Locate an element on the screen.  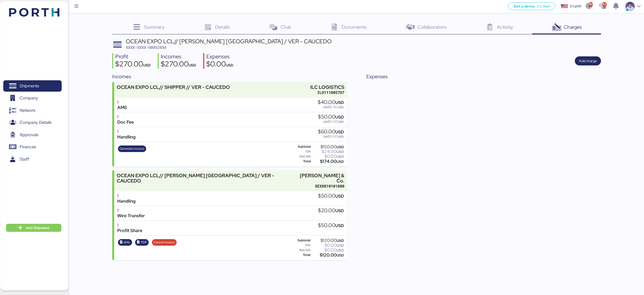
a: Network is located at coordinates (32, 111).